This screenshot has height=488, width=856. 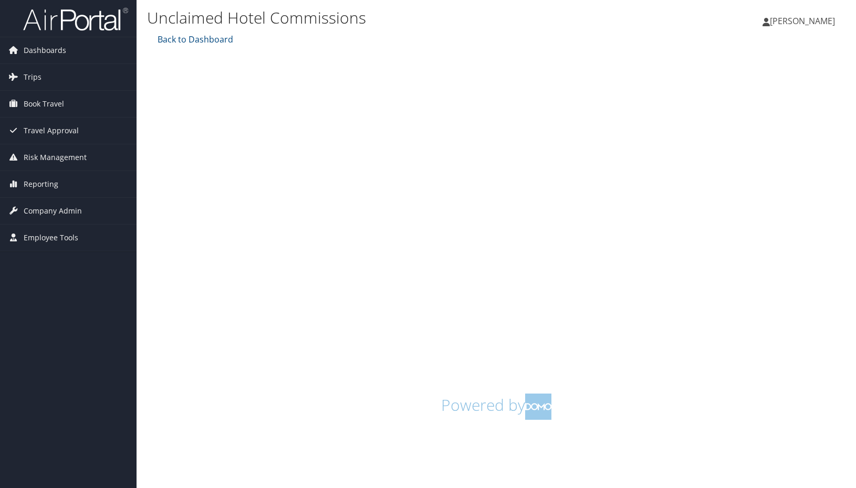 I want to click on span: Dashboards, so click(x=45, y=50).